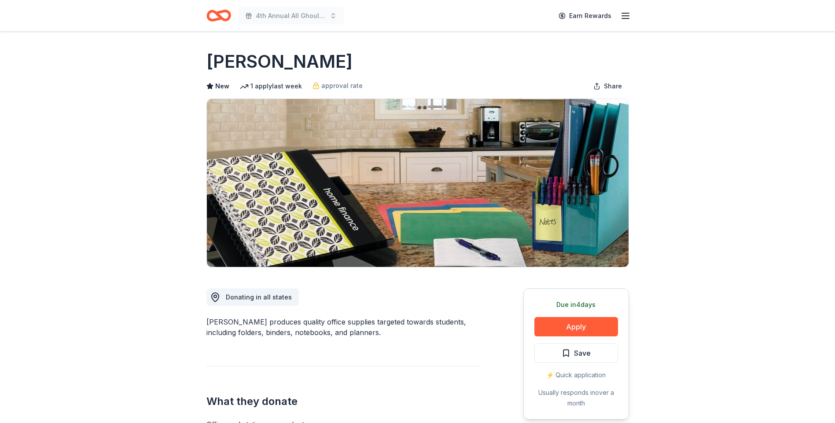  What do you see at coordinates (576, 375) in the screenshot?
I see `div: ⚡️ Quick application` at bounding box center [576, 375].